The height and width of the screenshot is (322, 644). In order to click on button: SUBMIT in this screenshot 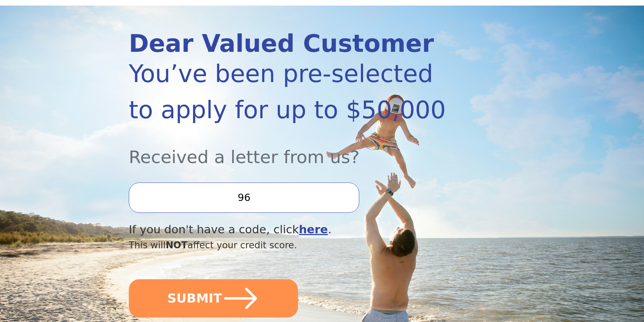, I will do `click(213, 299)`.